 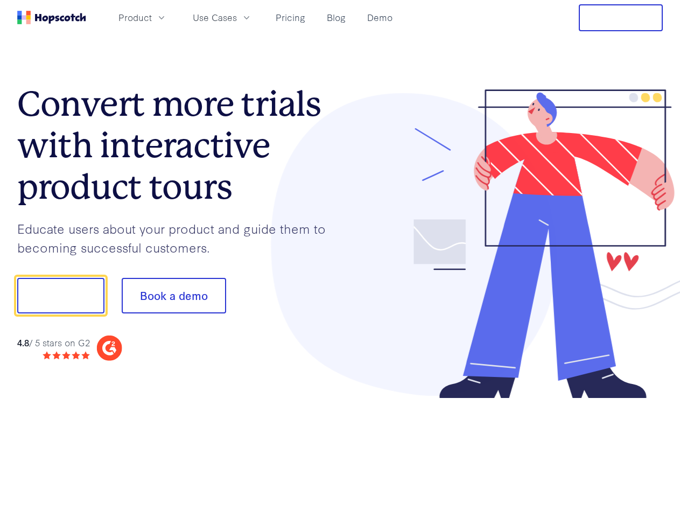 What do you see at coordinates (52, 17) in the screenshot?
I see `a: Home` at bounding box center [52, 17].